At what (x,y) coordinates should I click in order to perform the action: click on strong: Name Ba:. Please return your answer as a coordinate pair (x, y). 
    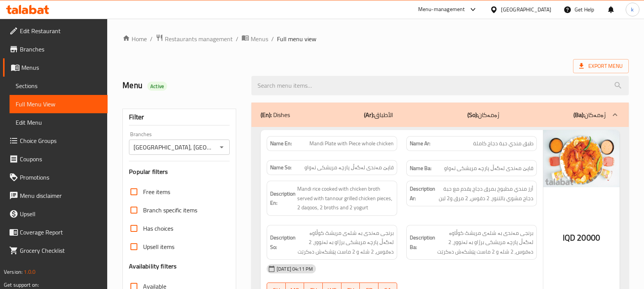
    Looking at the image, I should click on (420, 168).